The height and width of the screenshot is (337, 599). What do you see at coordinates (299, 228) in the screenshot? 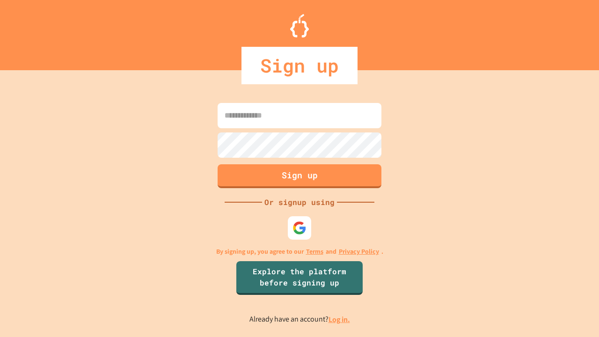
I see `img: google-icon.svg` at bounding box center [299, 228].